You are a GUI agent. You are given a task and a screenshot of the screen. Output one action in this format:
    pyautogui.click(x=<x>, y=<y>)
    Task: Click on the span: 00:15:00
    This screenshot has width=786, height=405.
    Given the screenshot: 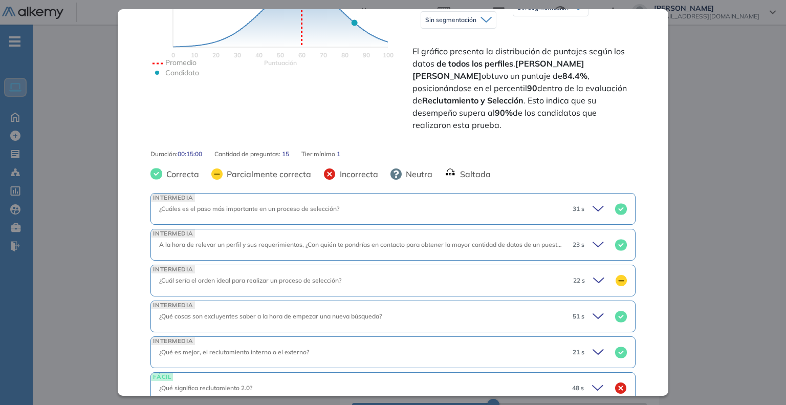 What is the action you would take?
    pyautogui.click(x=190, y=154)
    